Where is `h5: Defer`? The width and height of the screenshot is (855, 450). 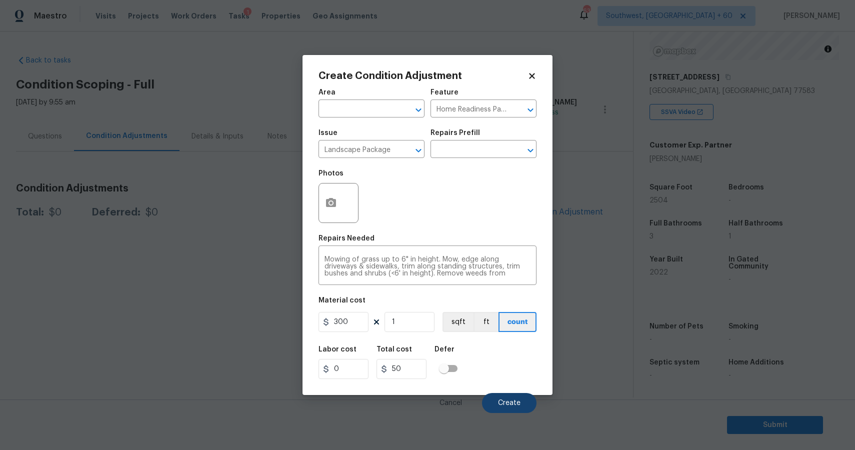 h5: Defer is located at coordinates (445, 350).